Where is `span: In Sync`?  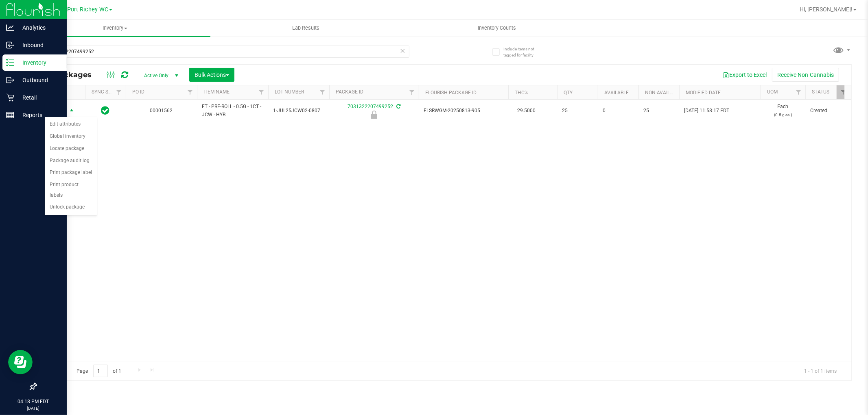 span: In Sync is located at coordinates (105, 110).